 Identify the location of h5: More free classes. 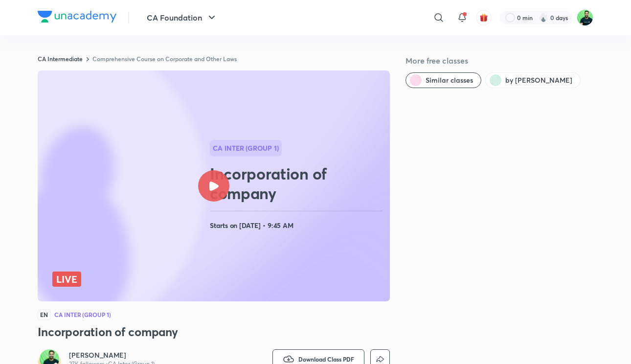
(500, 61).